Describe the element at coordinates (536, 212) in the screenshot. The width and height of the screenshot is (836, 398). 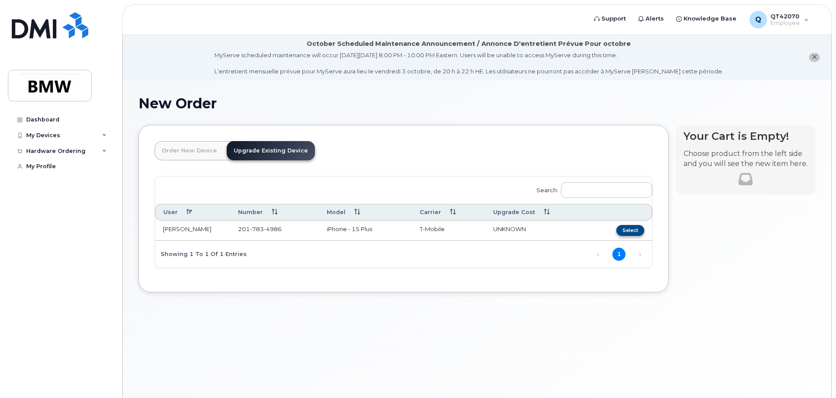
I see `th: Upgrade Cost: activate to sort column ascending` at that location.